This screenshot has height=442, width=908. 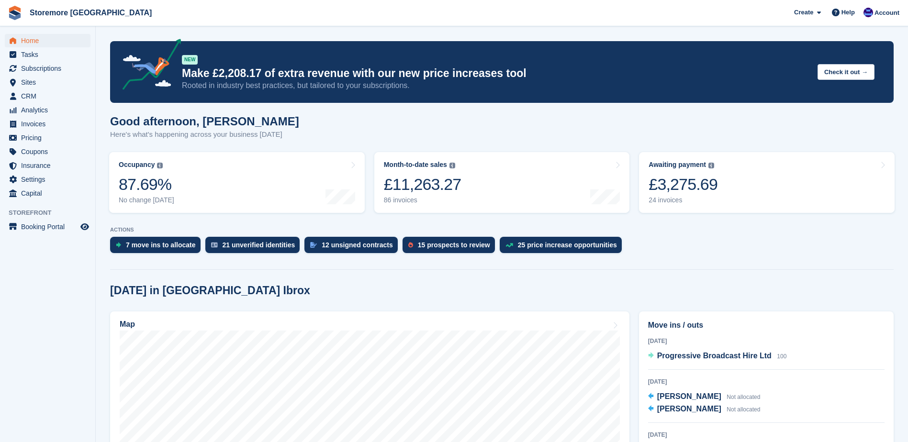 I want to click on span: CRM, so click(x=50, y=96).